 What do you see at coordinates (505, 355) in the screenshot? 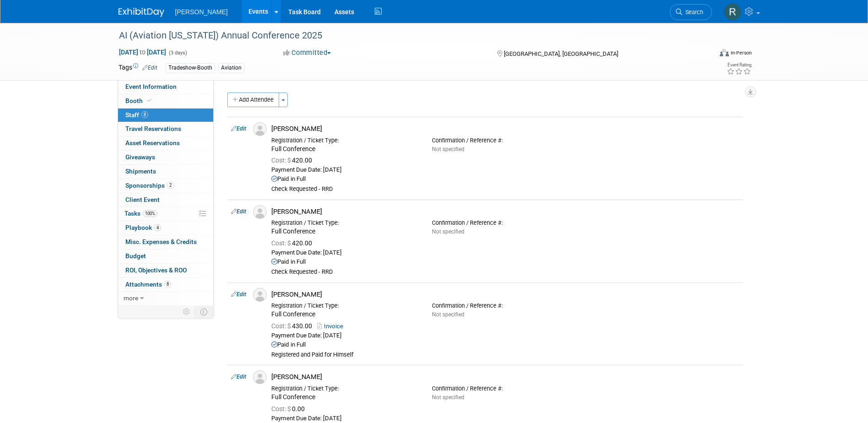
I see `div: Registered and Paid for Himself` at bounding box center [505, 355].